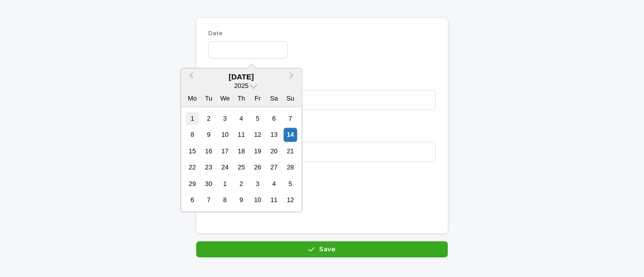  What do you see at coordinates (225, 184) in the screenshot?
I see `div: Choose Wednesday, 1 October 2025` at bounding box center [225, 184].